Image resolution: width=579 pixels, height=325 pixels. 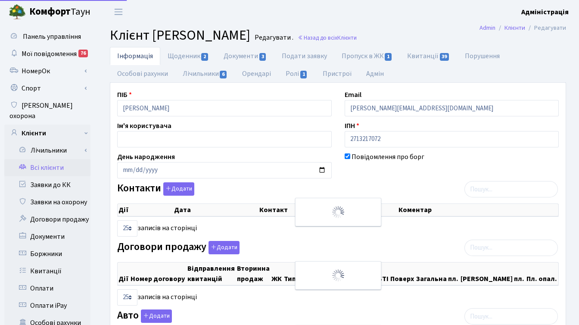 I want to click on label: Email, so click(x=353, y=95).